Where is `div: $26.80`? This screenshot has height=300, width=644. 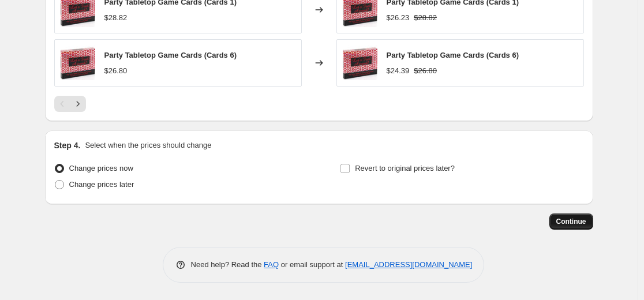 div: $26.80 is located at coordinates (116, 71).